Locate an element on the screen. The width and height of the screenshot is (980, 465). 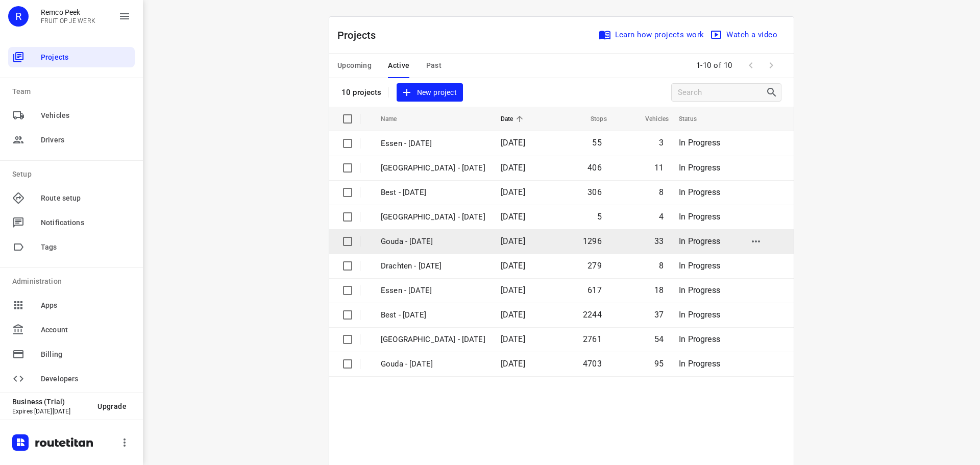
span: 55 is located at coordinates (597, 142).